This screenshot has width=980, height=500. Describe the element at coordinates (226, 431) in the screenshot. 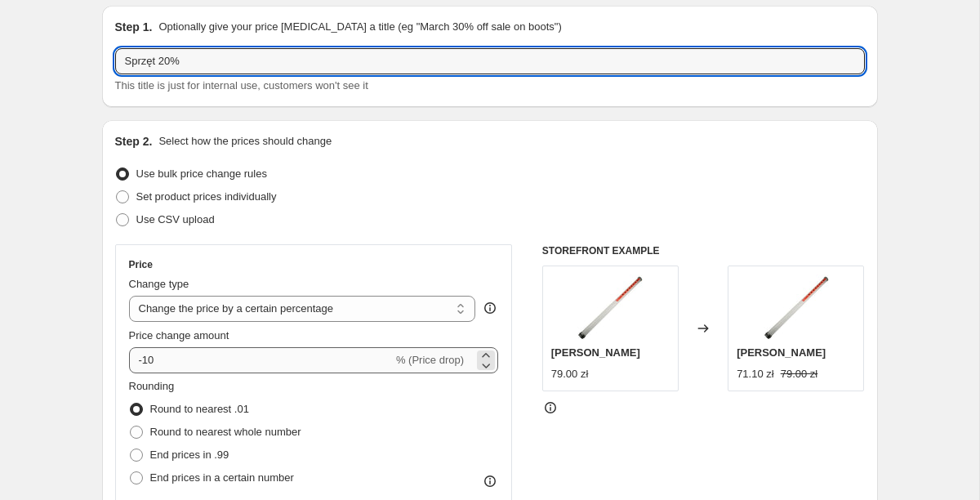

I see `span: Round to nearest whole number` at that location.